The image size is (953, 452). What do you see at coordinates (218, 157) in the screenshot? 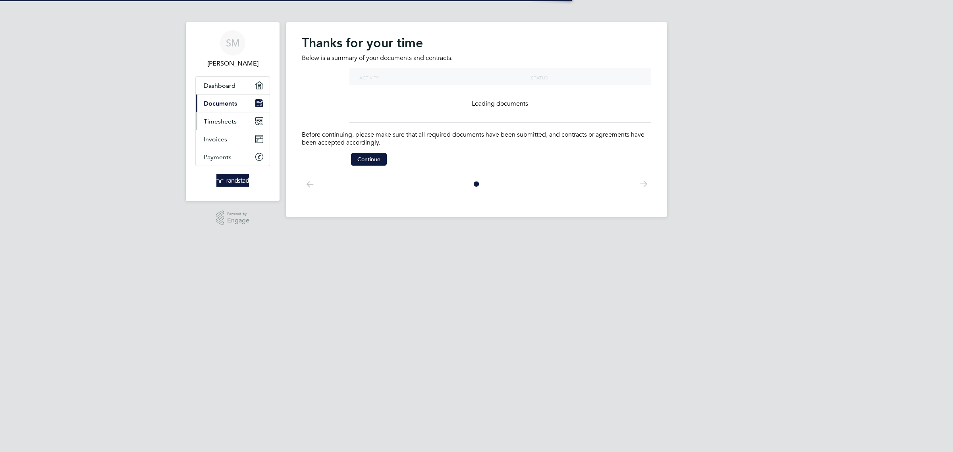
I see `span: Payments` at bounding box center [218, 157].